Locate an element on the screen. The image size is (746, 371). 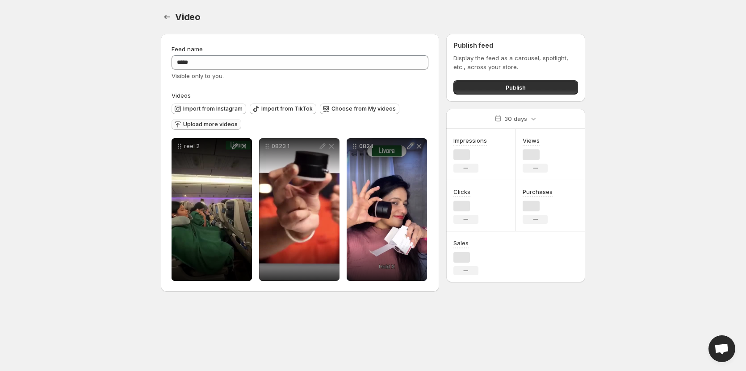
span: Upload more videos is located at coordinates (210, 125).